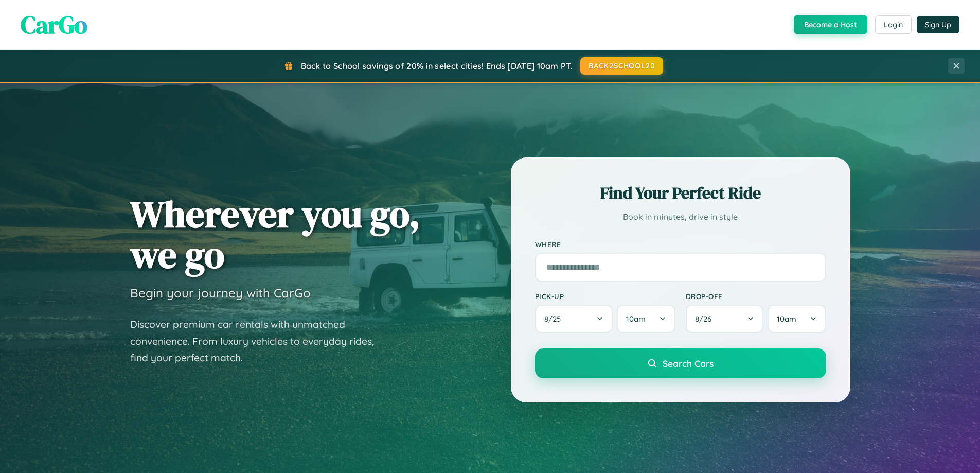 The image size is (980, 473). Describe the element at coordinates (681, 363) in the screenshot. I see `button: Search Cars` at that location.